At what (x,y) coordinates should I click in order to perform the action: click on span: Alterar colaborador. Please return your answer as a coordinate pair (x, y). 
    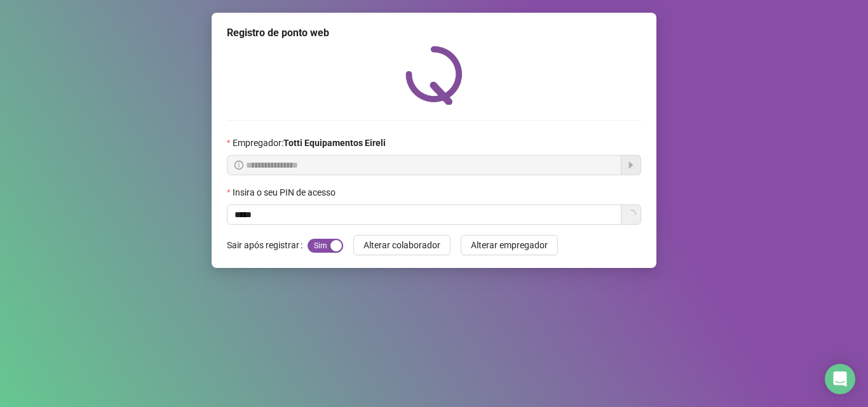
    Looking at the image, I should click on (401, 245).